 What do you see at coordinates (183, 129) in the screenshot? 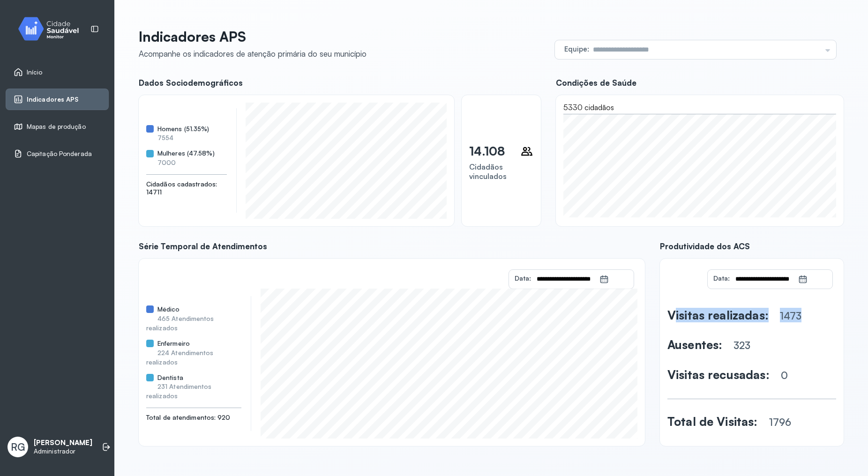
I see `span: Homens (51.35%)` at bounding box center [183, 129].